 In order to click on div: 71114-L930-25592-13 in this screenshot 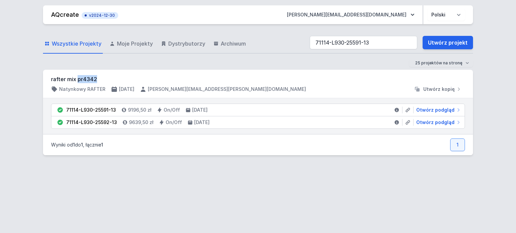, I will do `click(91, 123)`.